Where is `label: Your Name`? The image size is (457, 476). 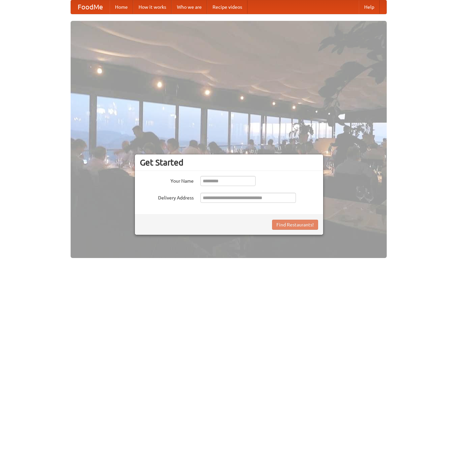 label: Your Name is located at coordinates (167, 180).